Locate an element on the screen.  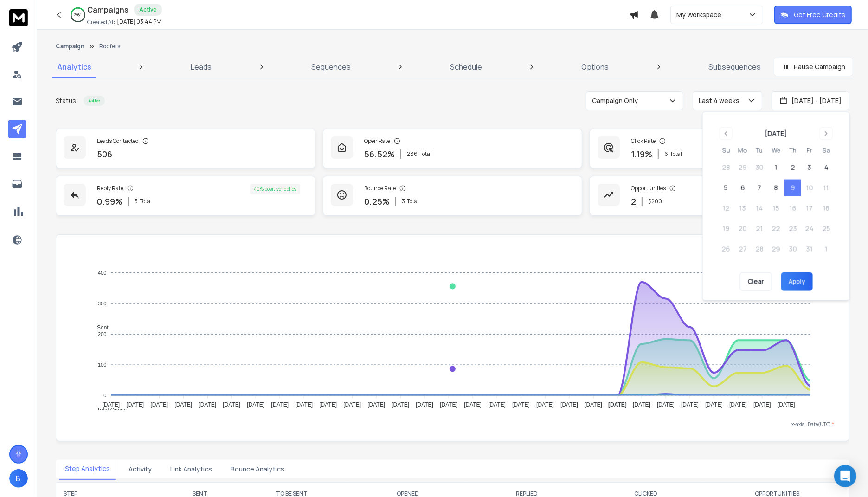
p: 39 % is located at coordinates (78, 15).